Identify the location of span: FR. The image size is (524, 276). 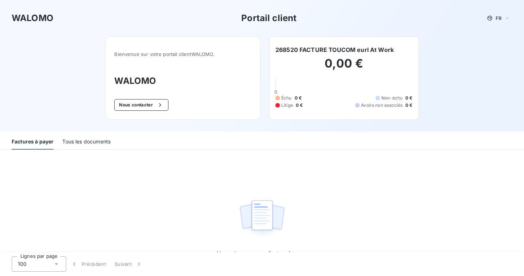
(498, 18).